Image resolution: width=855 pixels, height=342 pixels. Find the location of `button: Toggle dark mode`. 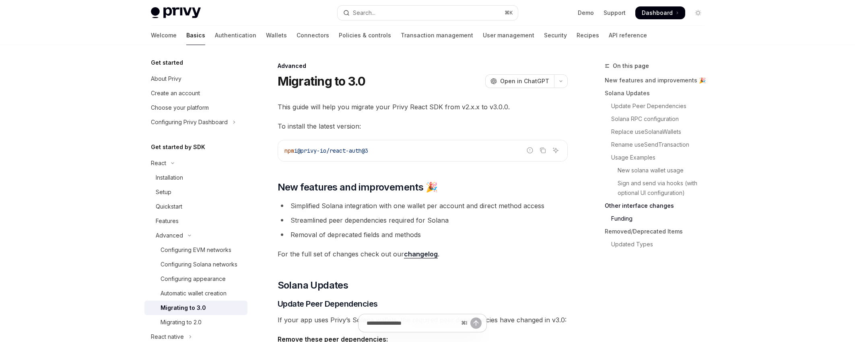

button: Toggle dark mode is located at coordinates (698, 13).